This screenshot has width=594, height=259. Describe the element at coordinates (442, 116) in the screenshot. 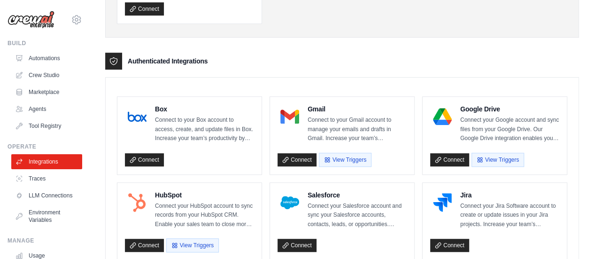

I see `img: Google Drive Logo` at that location.